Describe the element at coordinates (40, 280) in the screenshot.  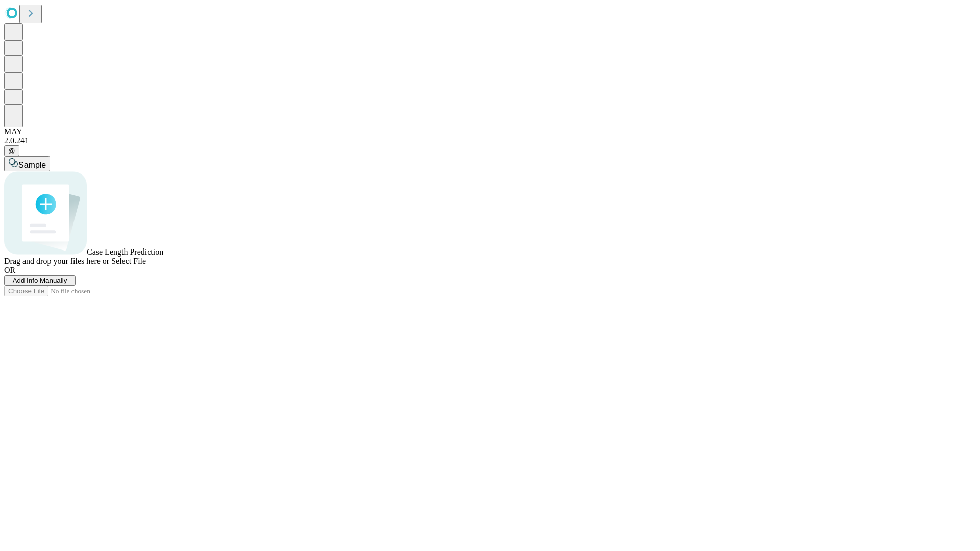
I see `span: Add Info Manually` at that location.